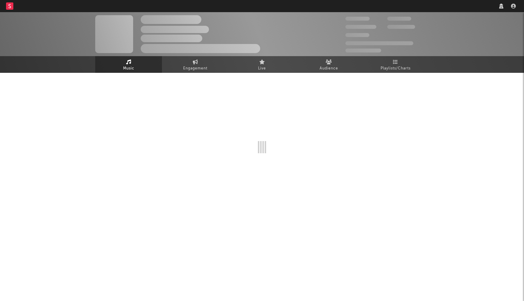 This screenshot has height=301, width=524. I want to click on span: Engagement, so click(195, 69).